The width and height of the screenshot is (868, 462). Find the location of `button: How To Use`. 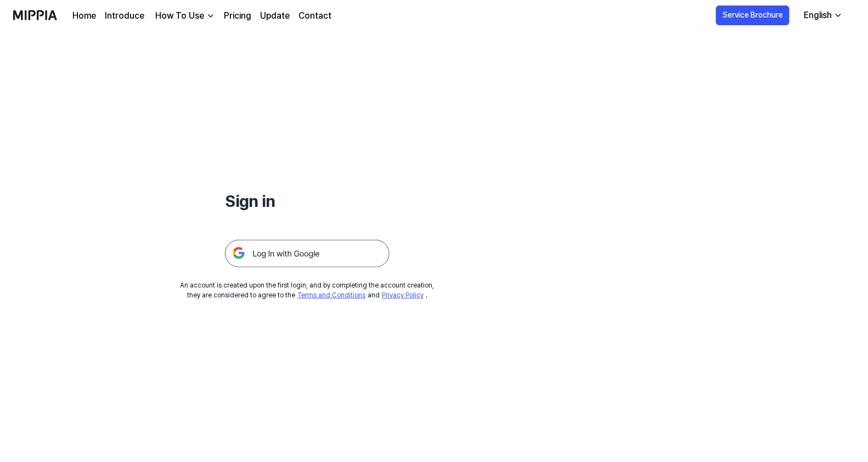

button: How To Use is located at coordinates (184, 16).